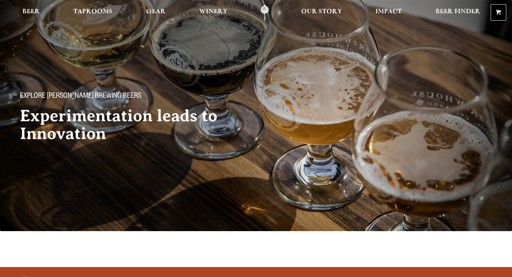 This screenshot has height=277, width=512. Describe the element at coordinates (458, 12) in the screenshot. I see `a: Beer Finder` at that location.